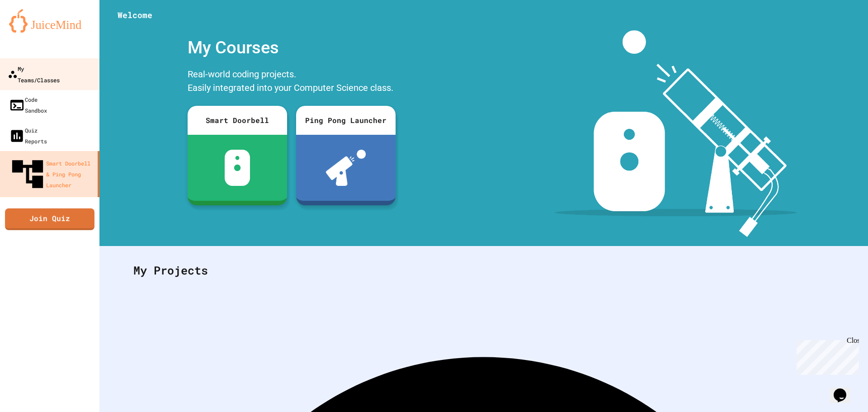 The image size is (868, 412). Describe the element at coordinates (49, 219) in the screenshot. I see `a: Join Quiz` at that location.